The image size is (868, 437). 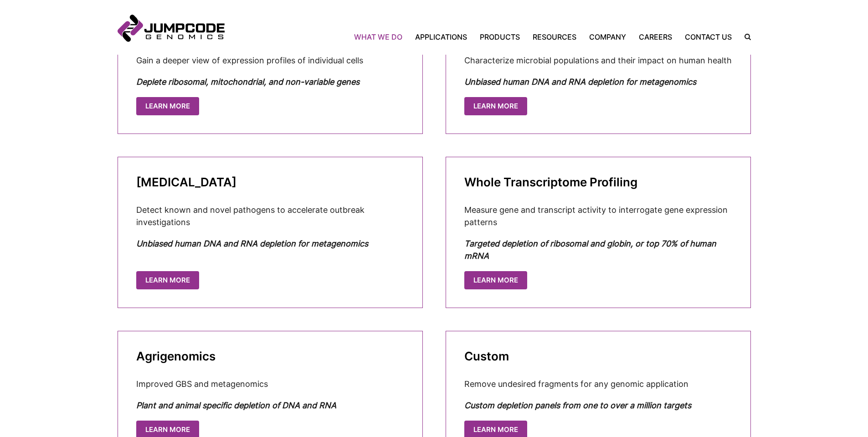 I want to click on p: Characterize microbial populations and their impact on human health, so click(x=598, y=60).